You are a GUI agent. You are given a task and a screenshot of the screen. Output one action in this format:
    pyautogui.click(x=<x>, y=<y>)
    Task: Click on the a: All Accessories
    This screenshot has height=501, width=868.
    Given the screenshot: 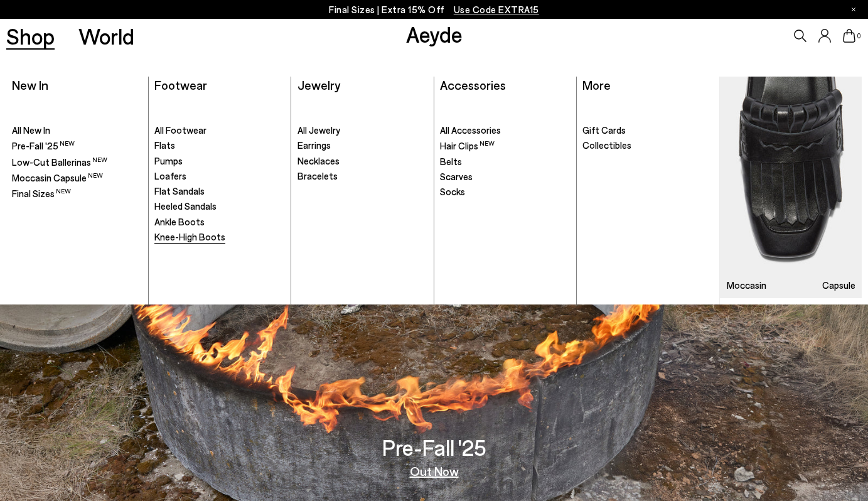 What is the action you would take?
    pyautogui.click(x=505, y=131)
    